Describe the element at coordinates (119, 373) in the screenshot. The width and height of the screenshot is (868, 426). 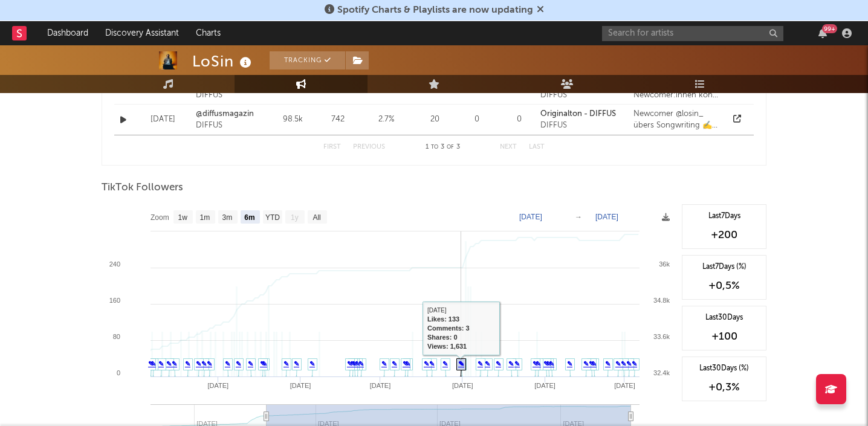
I see `text: 0` at that location.